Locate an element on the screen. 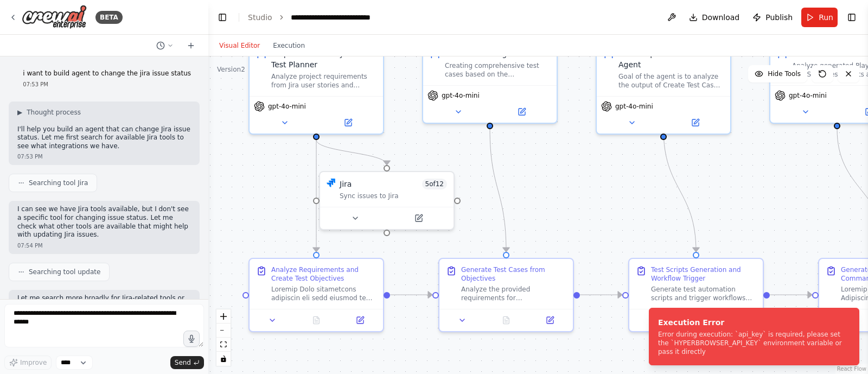  div: JiraJira5of12Sync issues to Jira is located at coordinates (387, 200).